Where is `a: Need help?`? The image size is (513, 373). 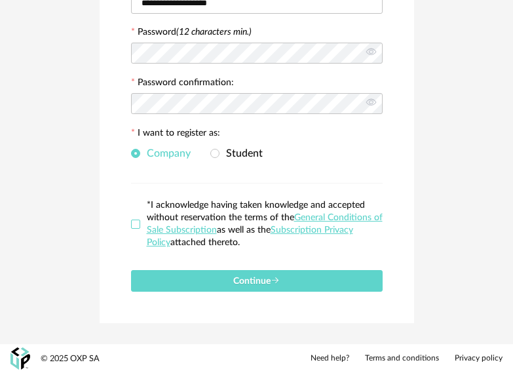
a: Need help? is located at coordinates (330, 359).